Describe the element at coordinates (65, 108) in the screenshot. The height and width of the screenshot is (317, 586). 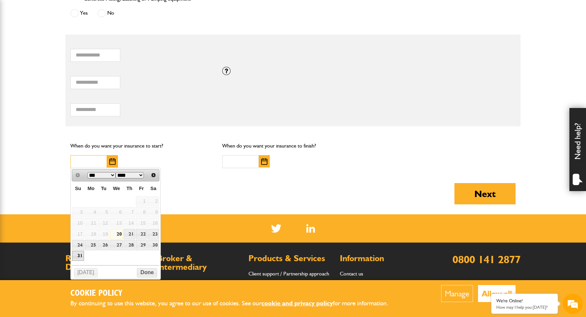
I see `input: Enter your phone number` at that location.